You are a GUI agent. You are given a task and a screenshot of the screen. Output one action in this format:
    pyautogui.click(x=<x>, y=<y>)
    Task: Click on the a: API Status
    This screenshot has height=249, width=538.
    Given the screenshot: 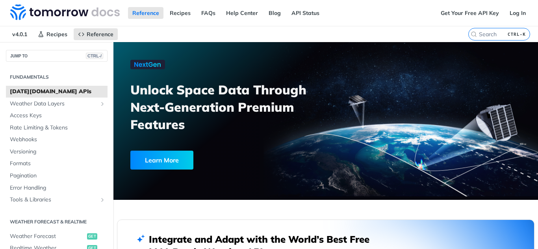 What is the action you would take?
    pyautogui.click(x=305, y=13)
    